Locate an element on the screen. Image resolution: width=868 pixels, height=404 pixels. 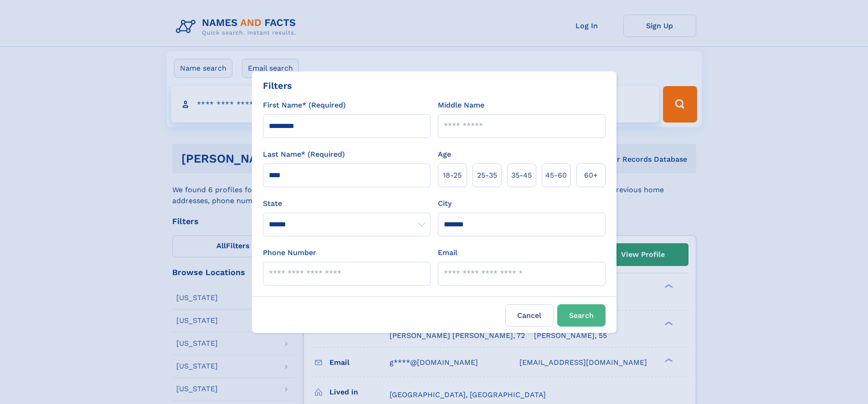
label: Age is located at coordinates (444, 155).